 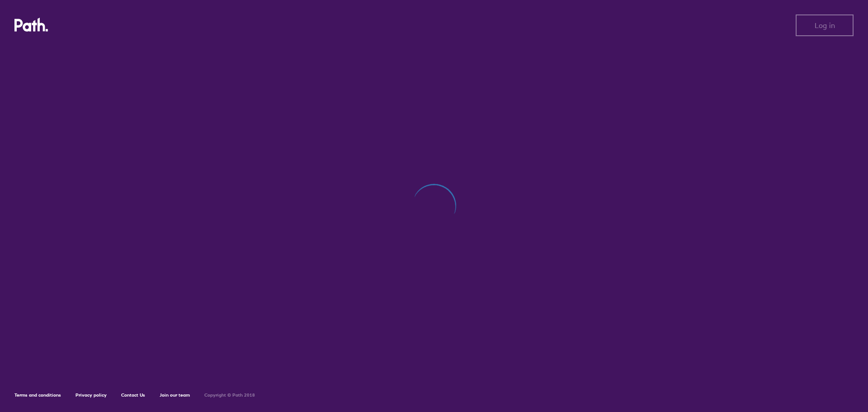 What do you see at coordinates (133, 394) in the screenshot?
I see `a: Contact Us` at bounding box center [133, 394].